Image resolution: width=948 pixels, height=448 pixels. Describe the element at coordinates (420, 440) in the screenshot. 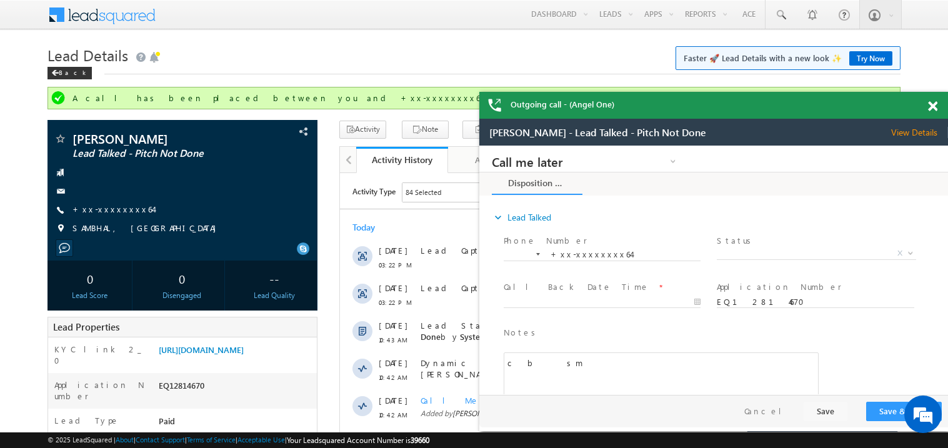

I see `span: 39660` at that location.